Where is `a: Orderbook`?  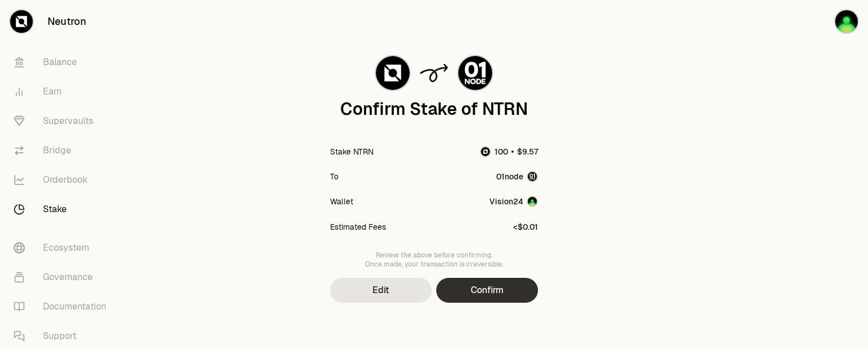 a: Orderbook is located at coordinates (63, 180).